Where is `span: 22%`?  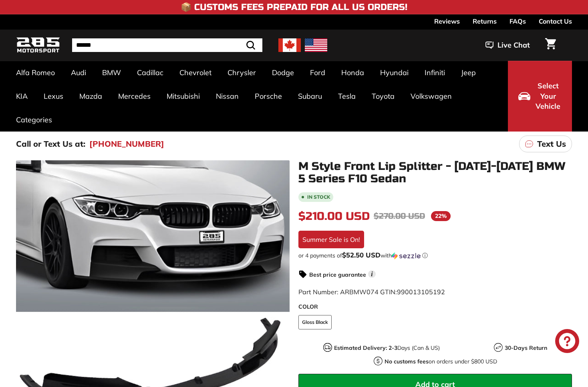
span: 22% is located at coordinates (441, 216).